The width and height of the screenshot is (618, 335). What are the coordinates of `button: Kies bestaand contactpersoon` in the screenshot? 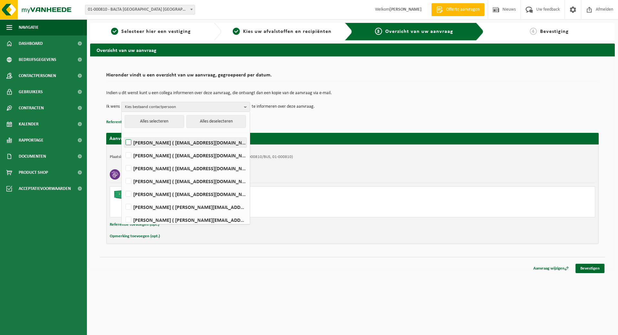 It's located at (186, 107).